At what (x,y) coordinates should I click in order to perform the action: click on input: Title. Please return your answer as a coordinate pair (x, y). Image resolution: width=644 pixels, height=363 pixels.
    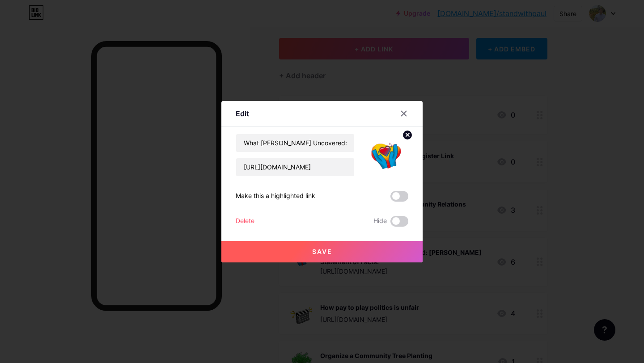
    Looking at the image, I should click on (295, 143).